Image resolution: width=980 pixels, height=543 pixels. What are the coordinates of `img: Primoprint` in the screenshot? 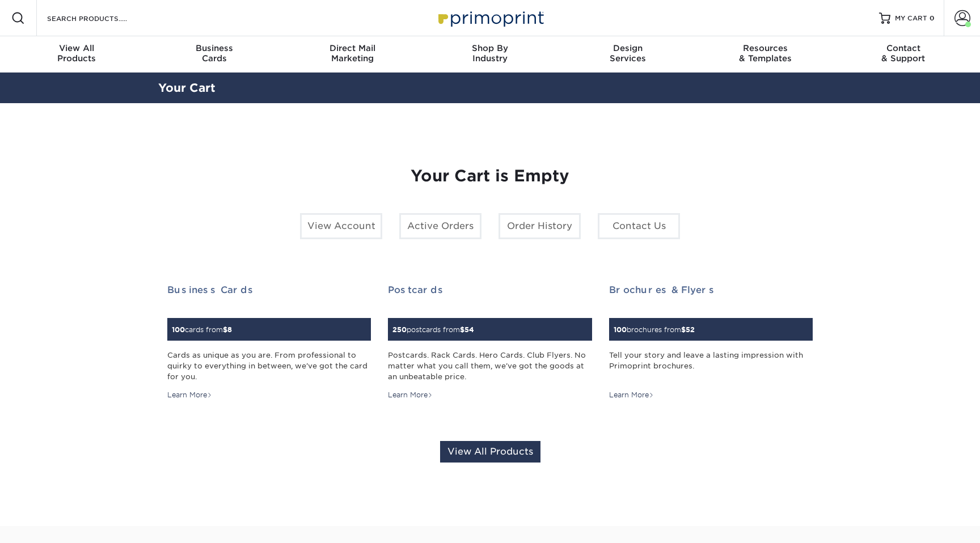 It's located at (490, 17).